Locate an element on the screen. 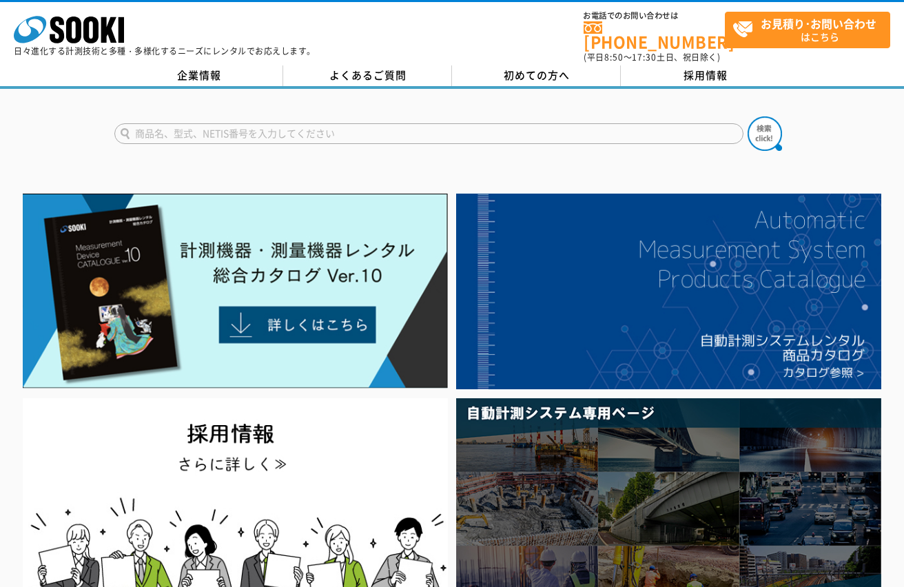  span: 初めての方へ is located at coordinates (537, 75).